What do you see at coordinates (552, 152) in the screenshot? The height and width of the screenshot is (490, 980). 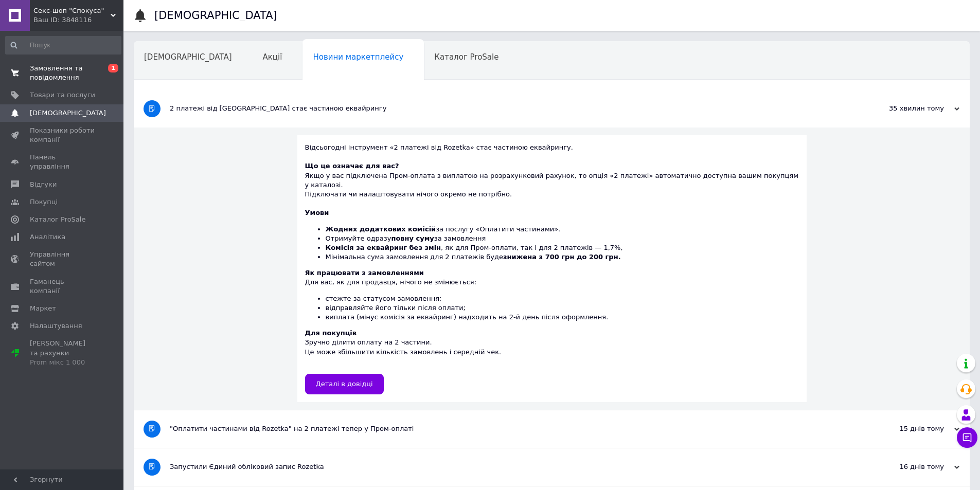 I see `div: Відсьогодні інструмент «2 платежі від Rozetka» стає частиною еквайрингу.` at bounding box center [552, 152].